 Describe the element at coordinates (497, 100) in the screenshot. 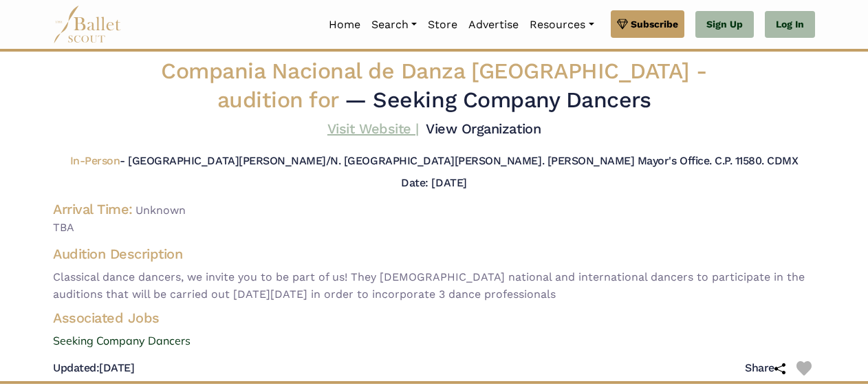

I see `span: — Seeking Company Dancers` at that location.